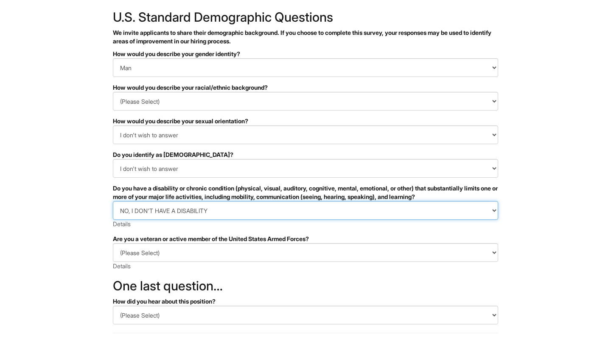 Image resolution: width=611 pixels, height=338 pixels. I want to click on div: Do you have a disability or chronic condition (physical, visual, auditory, cognitive, mental, emo..., so click(306, 192).